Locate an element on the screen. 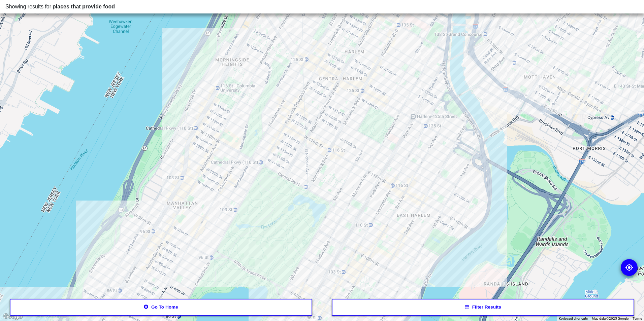  span: Map data ©2025 Google is located at coordinates (610, 319).